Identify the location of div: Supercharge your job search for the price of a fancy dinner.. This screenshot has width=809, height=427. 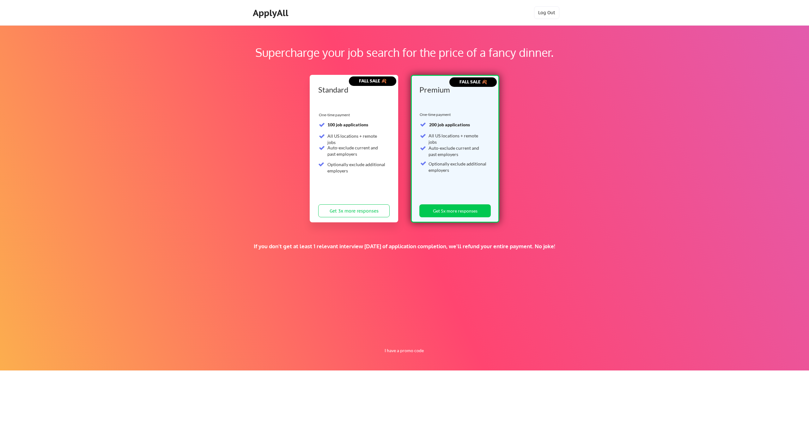
(404, 52).